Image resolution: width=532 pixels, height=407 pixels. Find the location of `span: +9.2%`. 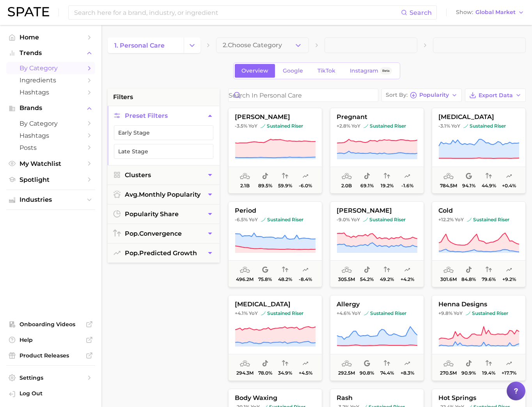

span: +9.2% is located at coordinates (509, 279).